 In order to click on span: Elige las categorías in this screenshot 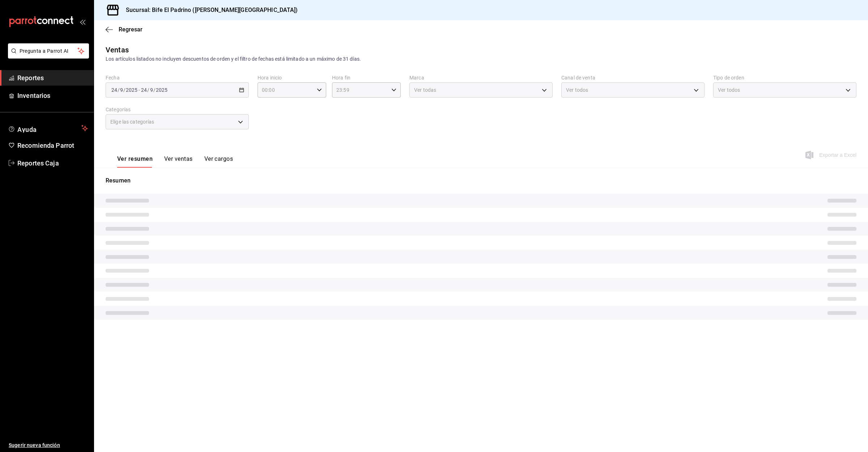, I will do `click(133, 122)`.